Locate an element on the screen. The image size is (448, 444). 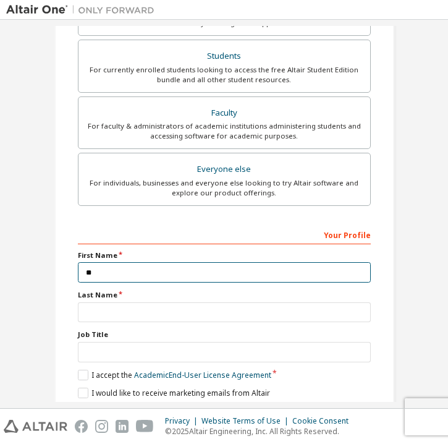
img: instagram.svg is located at coordinates (101, 426).